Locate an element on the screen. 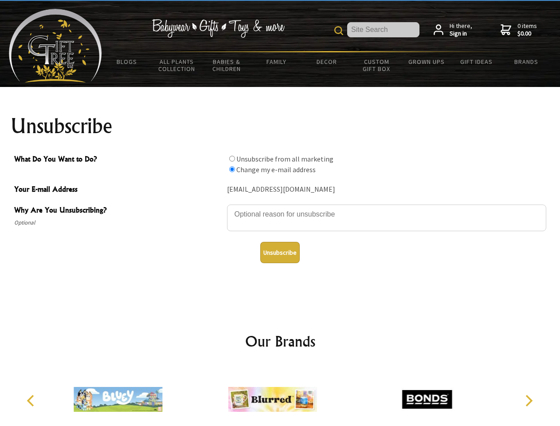 The width and height of the screenshot is (560, 426). button: Unsubscribe is located at coordinates (280, 252).